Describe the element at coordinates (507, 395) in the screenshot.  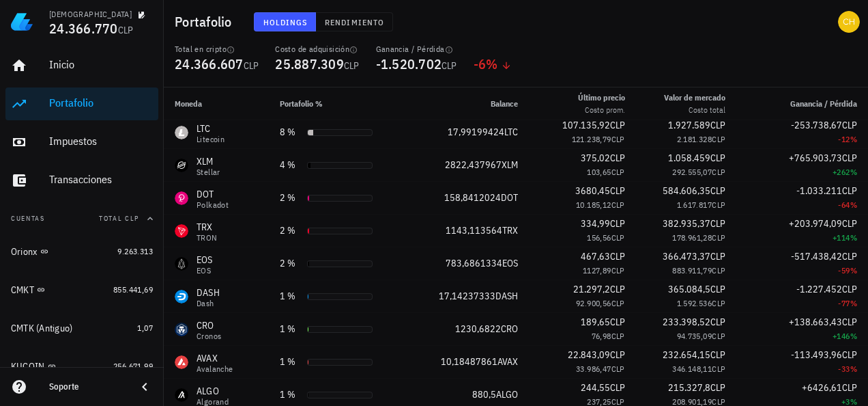
I see `span: ALGO` at that location.